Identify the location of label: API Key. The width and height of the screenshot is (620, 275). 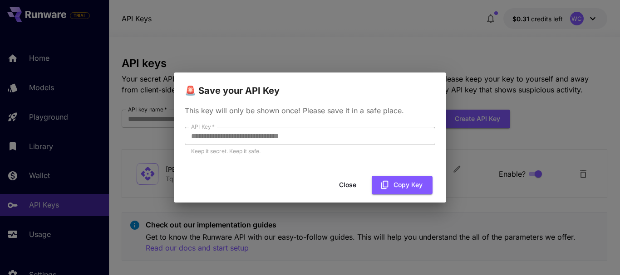
(203, 127).